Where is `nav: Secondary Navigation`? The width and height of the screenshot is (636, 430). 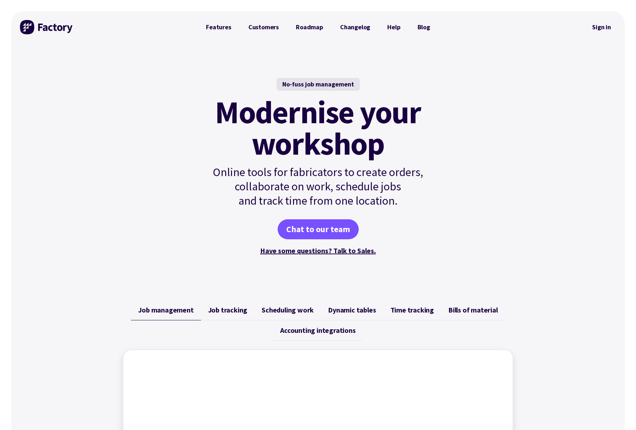 nav: Secondary Navigation is located at coordinates (602, 27).